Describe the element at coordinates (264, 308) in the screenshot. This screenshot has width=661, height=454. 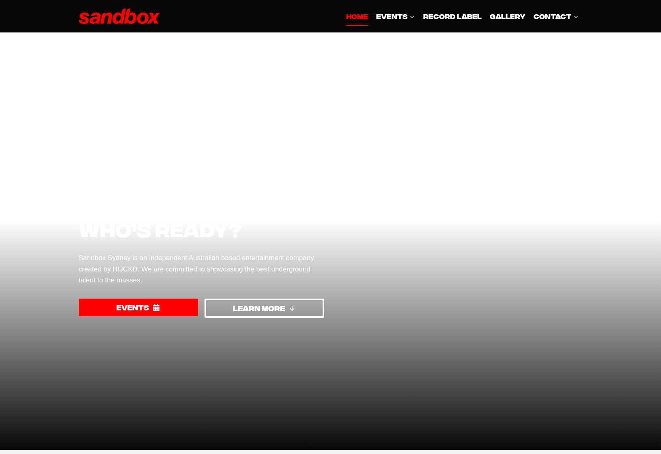
I see `a: LEARN MORE` at that location.